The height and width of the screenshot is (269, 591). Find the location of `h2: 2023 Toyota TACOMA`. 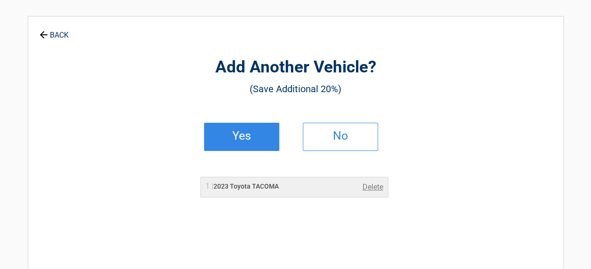

h2: 2023 Toyota TACOMA is located at coordinates (242, 186).